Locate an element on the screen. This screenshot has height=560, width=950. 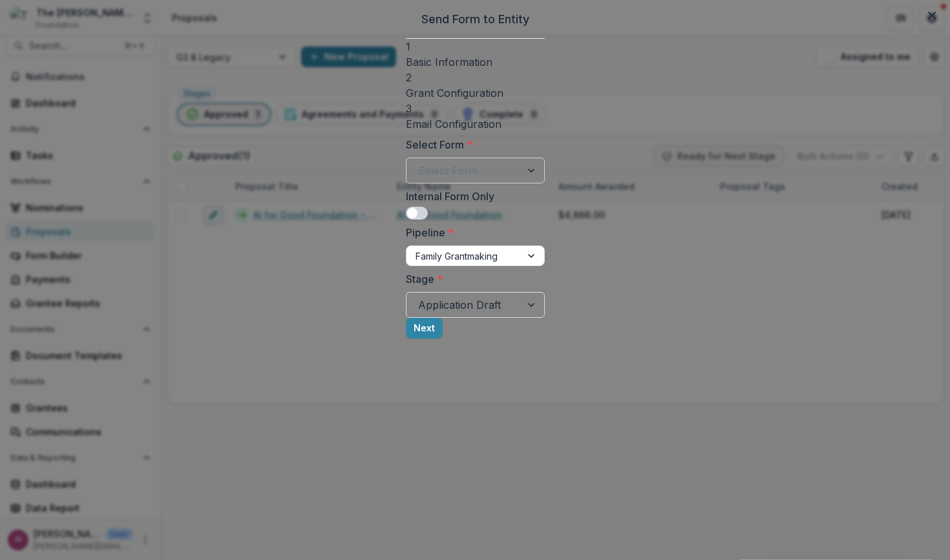
div: 3 is located at coordinates (475, 108).